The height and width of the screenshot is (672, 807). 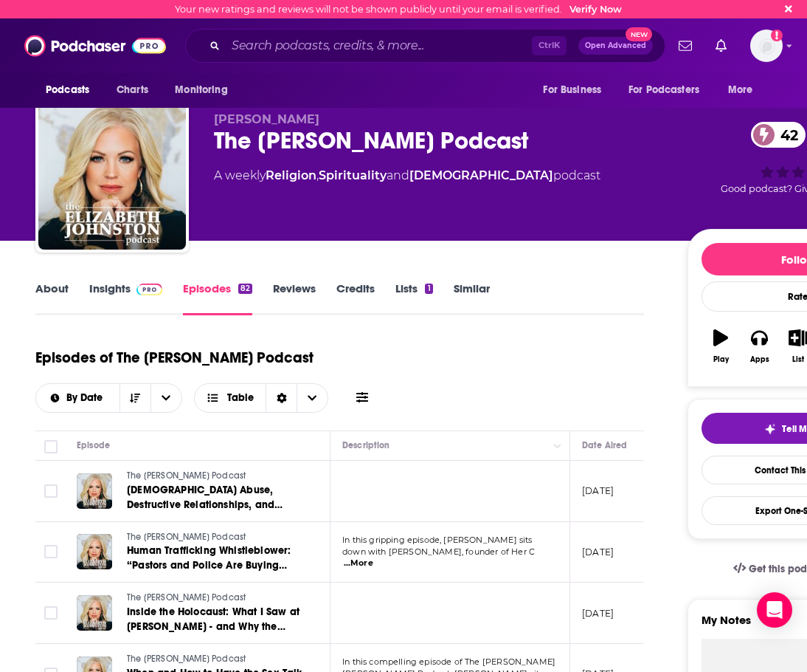 I want to click on input: Search podcasts, credits, & more..., so click(x=379, y=45).